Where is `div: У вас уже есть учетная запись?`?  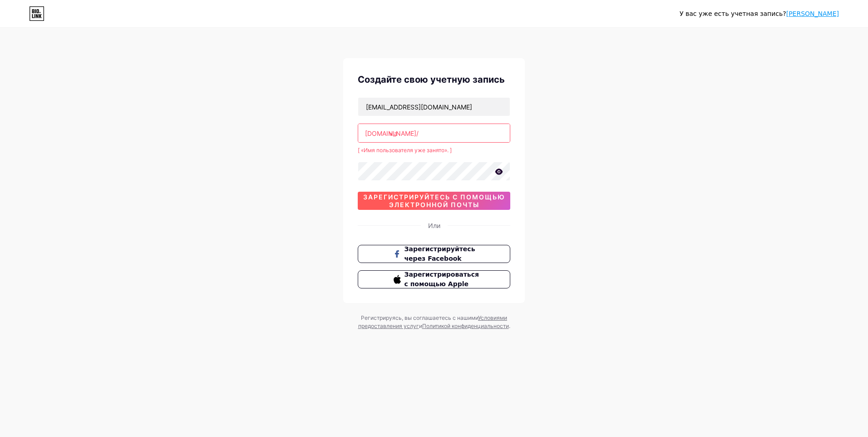
div: У вас уже есть учетная запись? is located at coordinates (759, 14).